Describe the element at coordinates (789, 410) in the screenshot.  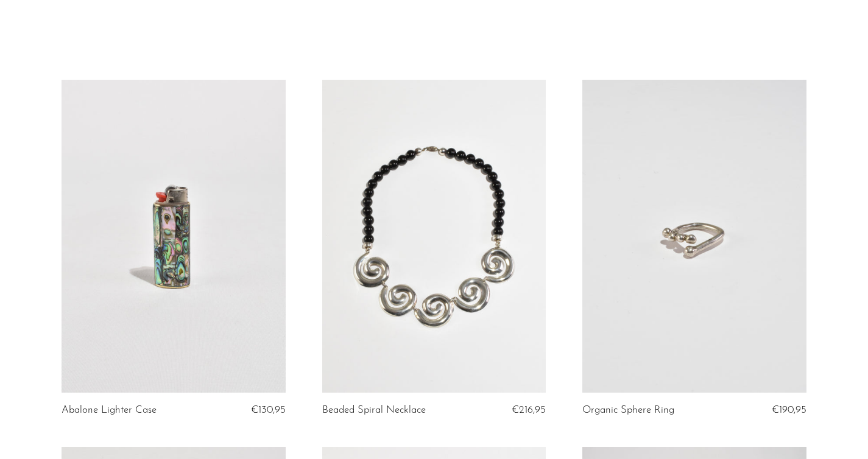
I see `span: €190,95` at that location.